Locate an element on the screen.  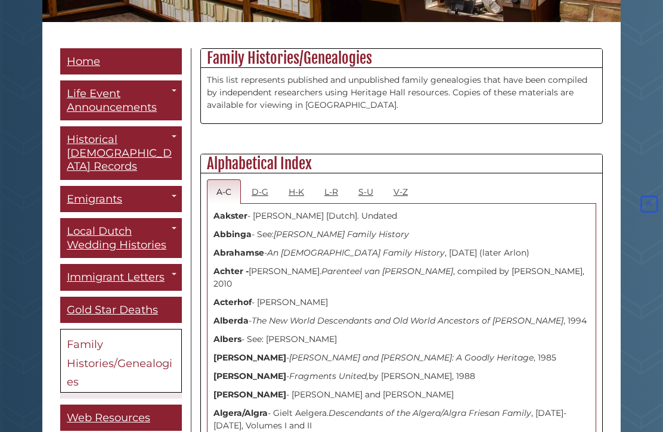
p: - , 1985 is located at coordinates (401, 358).